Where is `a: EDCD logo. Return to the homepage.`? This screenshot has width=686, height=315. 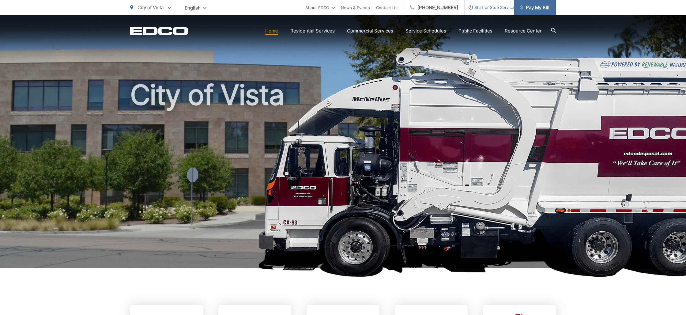 a: EDCD logo. Return to the homepage. is located at coordinates (159, 31).